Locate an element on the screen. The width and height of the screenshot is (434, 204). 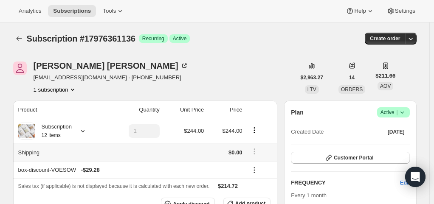
span: 14 is located at coordinates (352, 78).